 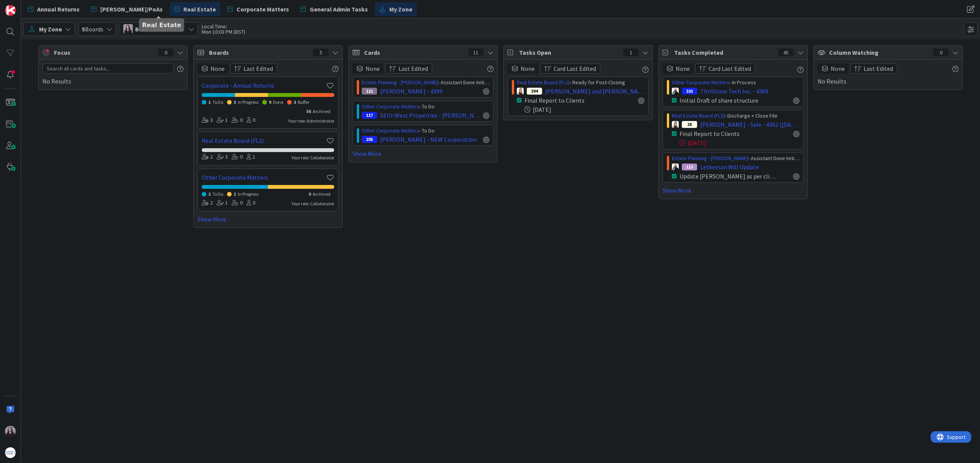 What do you see at coordinates (53, 9) in the screenshot?
I see `a: Annual Returns` at bounding box center [53, 9].